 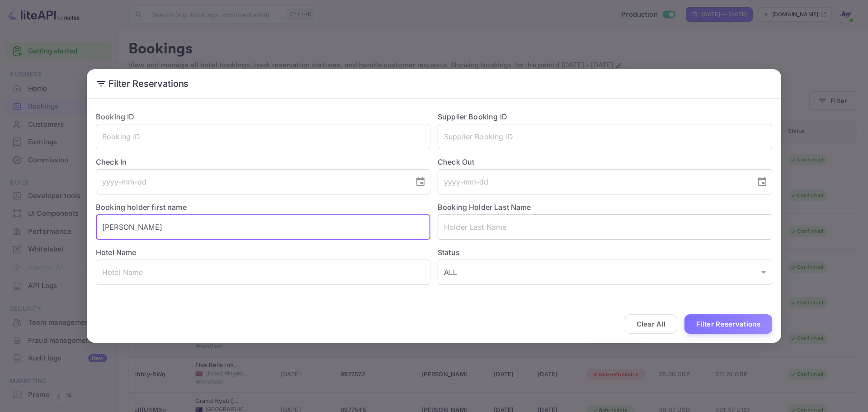 What do you see at coordinates (141, 207) in the screenshot?
I see `label: Booking holder first name` at bounding box center [141, 207].